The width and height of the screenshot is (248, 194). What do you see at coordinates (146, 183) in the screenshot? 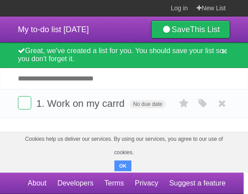
I see `a: Privacy` at bounding box center [146, 183].